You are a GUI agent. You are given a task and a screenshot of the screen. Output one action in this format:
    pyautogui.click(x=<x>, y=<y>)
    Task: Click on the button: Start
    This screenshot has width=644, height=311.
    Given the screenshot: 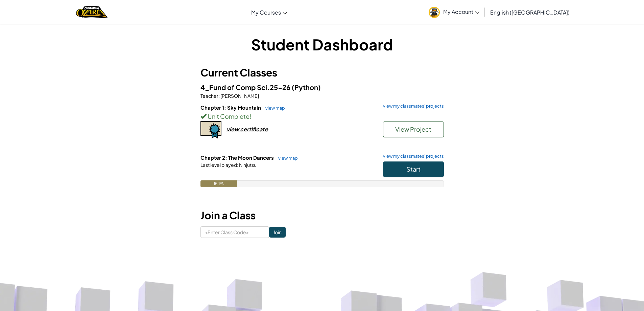 What is the action you would take?
    pyautogui.click(x=414, y=169)
    